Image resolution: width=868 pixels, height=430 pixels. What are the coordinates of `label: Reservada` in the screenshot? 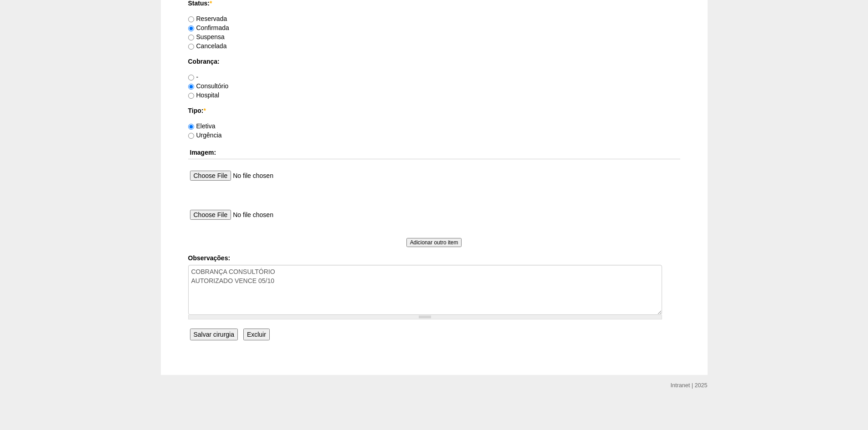 It's located at (208, 19).